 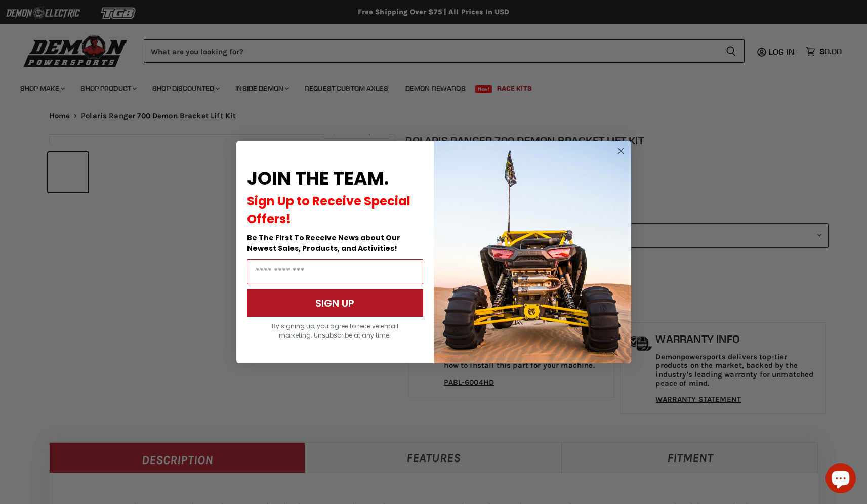 What do you see at coordinates (318, 178) in the screenshot?
I see `span: JOIN THE TEAM.` at bounding box center [318, 178].